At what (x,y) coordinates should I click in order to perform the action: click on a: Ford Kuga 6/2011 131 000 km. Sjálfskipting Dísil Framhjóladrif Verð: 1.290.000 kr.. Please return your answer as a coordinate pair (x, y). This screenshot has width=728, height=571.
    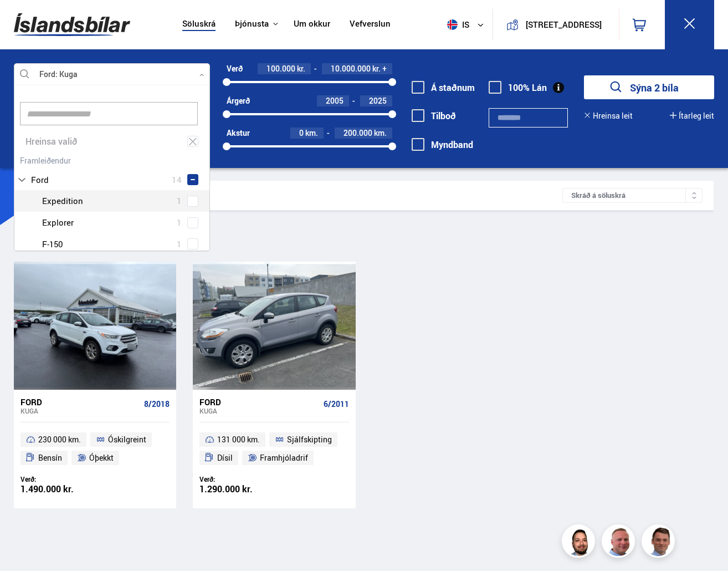
    Looking at the image, I should click on (273, 449).